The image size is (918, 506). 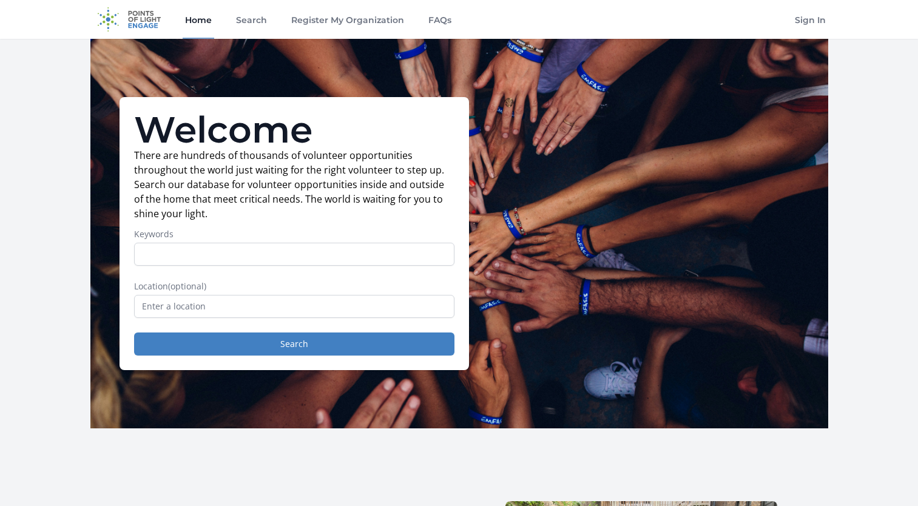 I want to click on h1: Welcome, so click(x=294, y=130).